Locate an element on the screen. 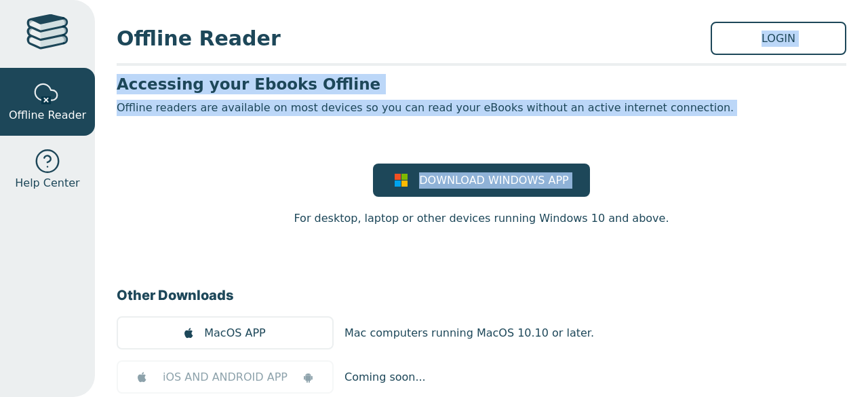 This screenshot has height=397, width=868. a: DOWNLOAD WINDOWS APP is located at coordinates (482, 179).